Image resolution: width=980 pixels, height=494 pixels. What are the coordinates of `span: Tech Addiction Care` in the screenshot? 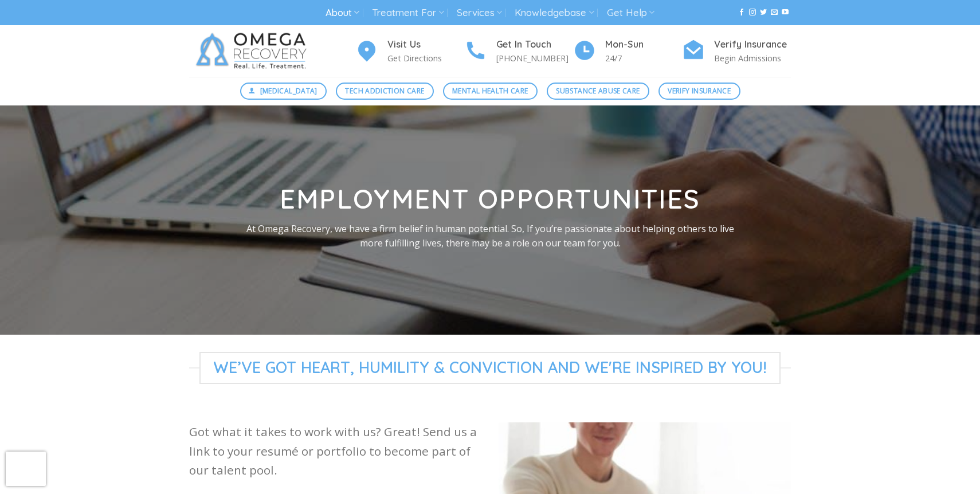 It's located at (385, 91).